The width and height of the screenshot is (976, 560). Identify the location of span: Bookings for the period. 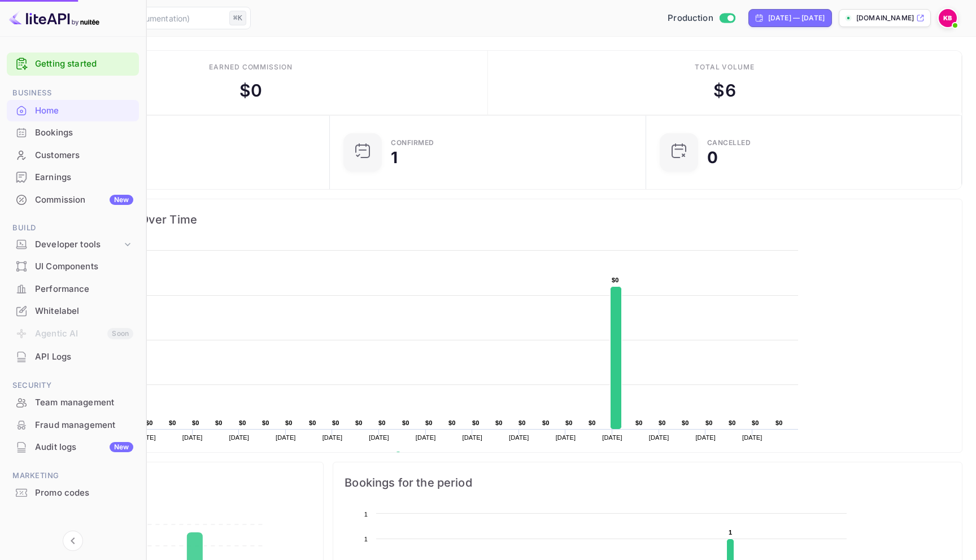
(647, 483).